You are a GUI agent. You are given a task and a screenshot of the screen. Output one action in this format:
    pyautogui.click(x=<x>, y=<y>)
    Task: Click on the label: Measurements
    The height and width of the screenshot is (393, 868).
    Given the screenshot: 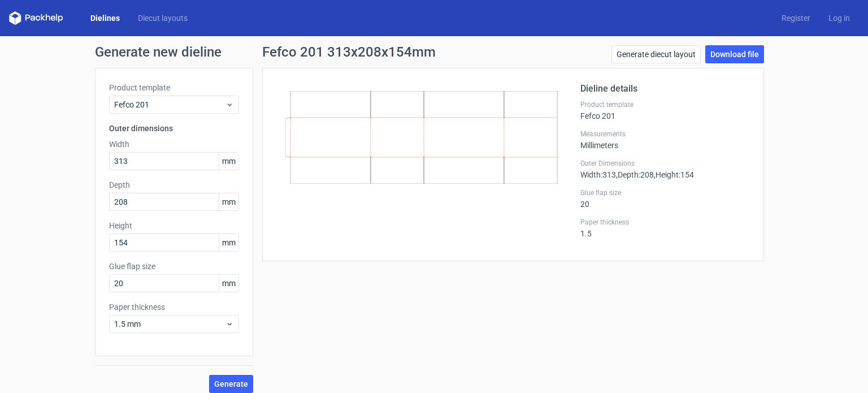 What is the action you would take?
    pyautogui.click(x=665, y=134)
    